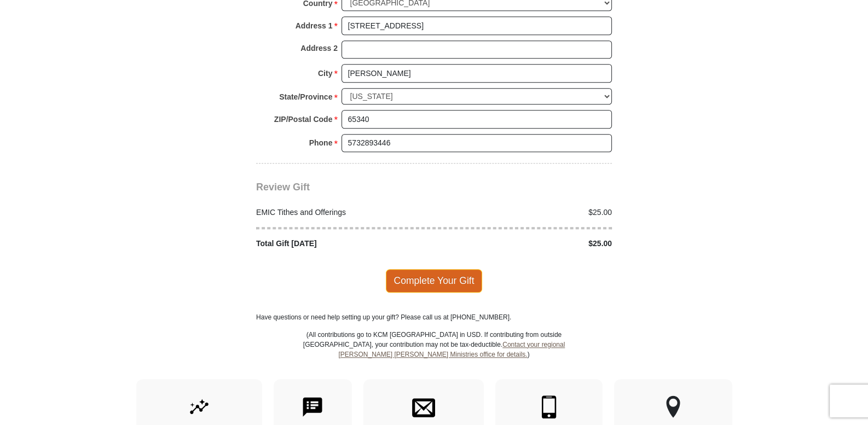  I want to click on img: mobile.svg, so click(549, 408).